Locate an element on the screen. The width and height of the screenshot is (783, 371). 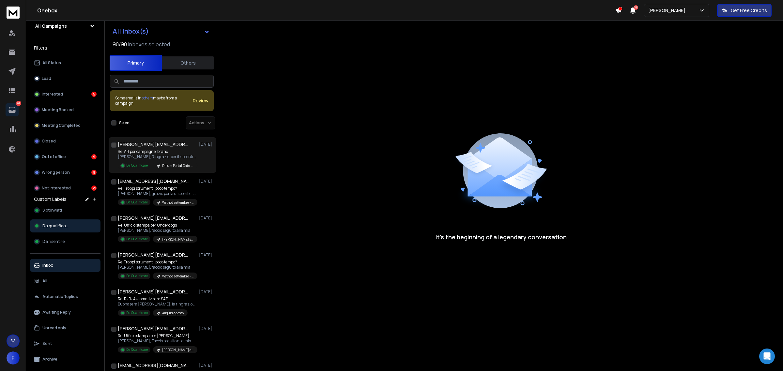
h1: All Campaigns is located at coordinates (51, 26).